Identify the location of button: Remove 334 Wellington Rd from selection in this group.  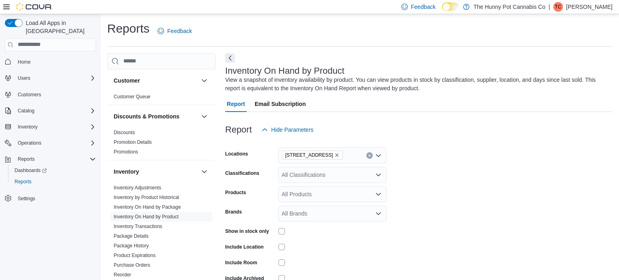
(337, 155).